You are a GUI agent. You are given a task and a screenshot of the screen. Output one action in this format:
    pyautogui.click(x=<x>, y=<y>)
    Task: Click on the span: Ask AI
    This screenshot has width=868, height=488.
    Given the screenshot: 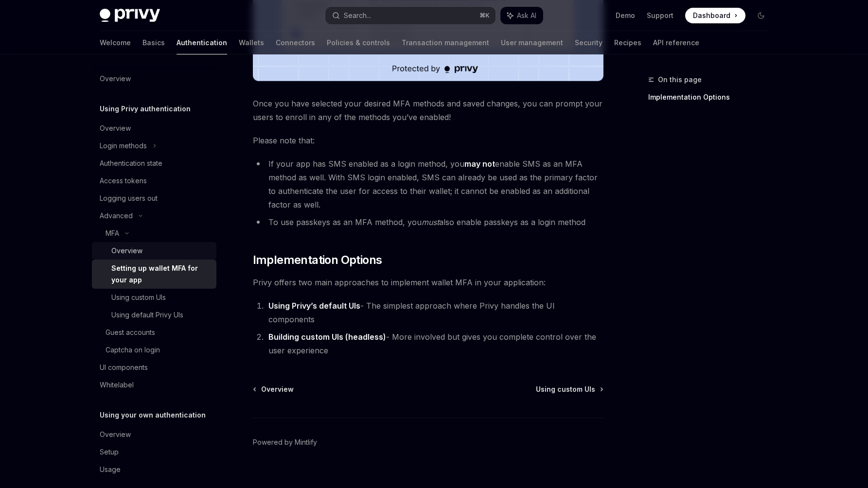 What is the action you would take?
    pyautogui.click(x=527, y=15)
    